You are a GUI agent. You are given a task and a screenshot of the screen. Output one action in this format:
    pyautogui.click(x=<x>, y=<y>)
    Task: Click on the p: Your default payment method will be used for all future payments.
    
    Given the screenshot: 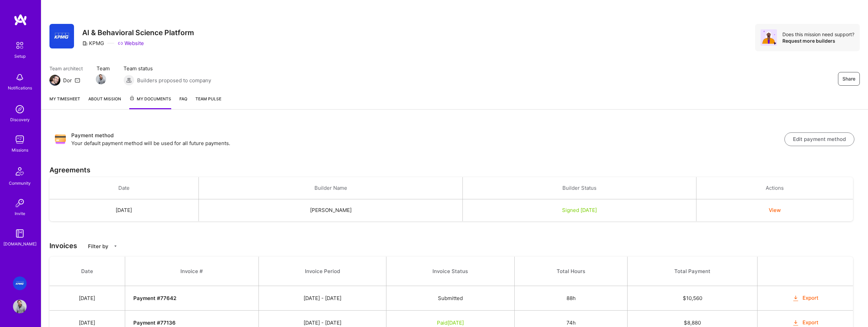 What is the action you would take?
    pyautogui.click(x=428, y=143)
    